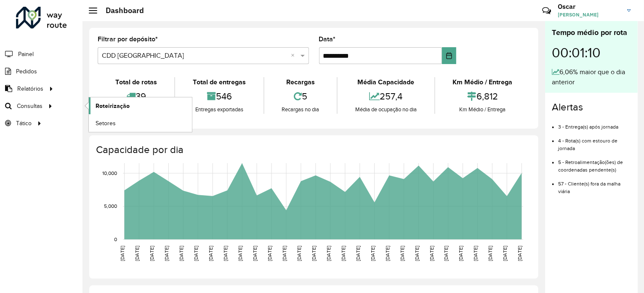 This screenshot has height=293, width=644. What do you see at coordinates (301, 82) in the screenshot?
I see `div: Recargas` at bounding box center [301, 82].